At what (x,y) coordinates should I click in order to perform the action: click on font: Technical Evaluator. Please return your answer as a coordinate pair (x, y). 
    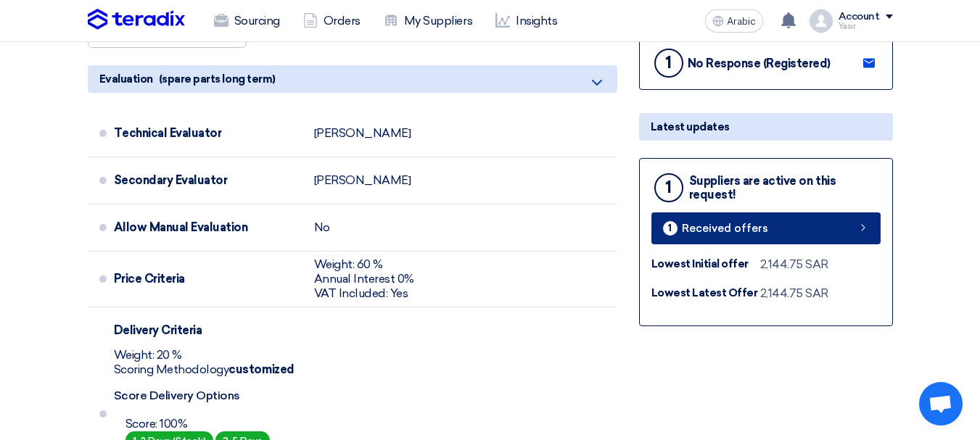
    Looking at the image, I should click on (167, 133).